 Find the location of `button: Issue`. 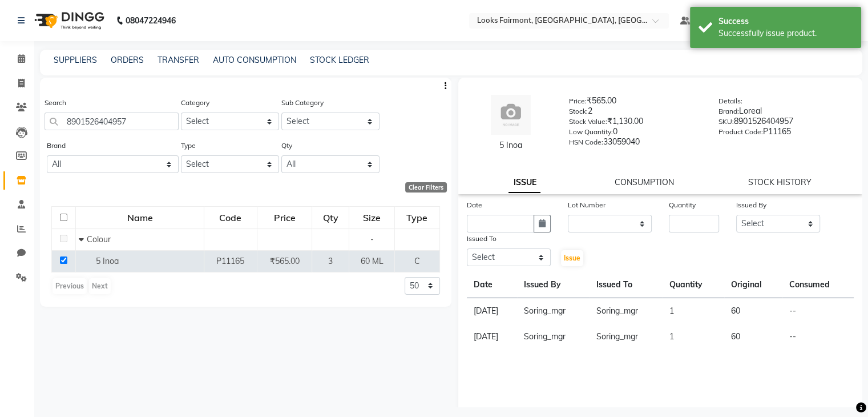

button: Issue is located at coordinates (572, 258).